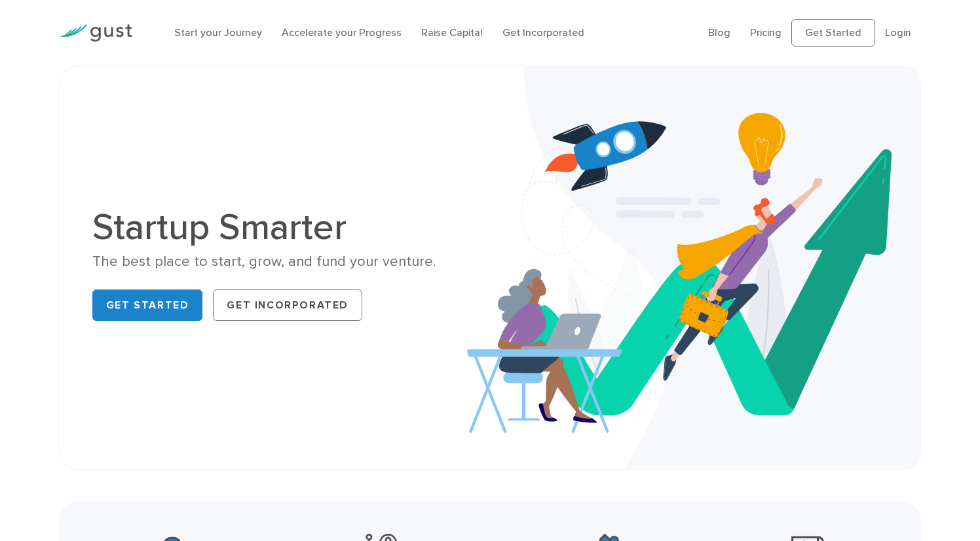  What do you see at coordinates (719, 32) in the screenshot?
I see `a: Blog` at bounding box center [719, 32].